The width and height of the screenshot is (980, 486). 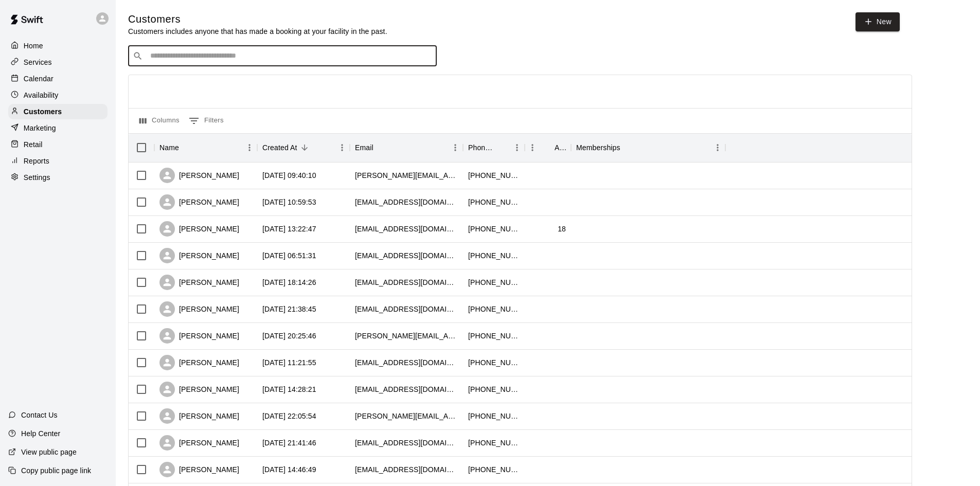 I want to click on a: Home, so click(x=58, y=46).